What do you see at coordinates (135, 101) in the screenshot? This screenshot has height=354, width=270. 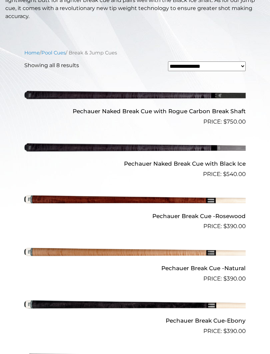 I see `a: Pechauer Naked Break Cue with Rogue Carbon Break Shaft $750.00` at bounding box center [135, 101].